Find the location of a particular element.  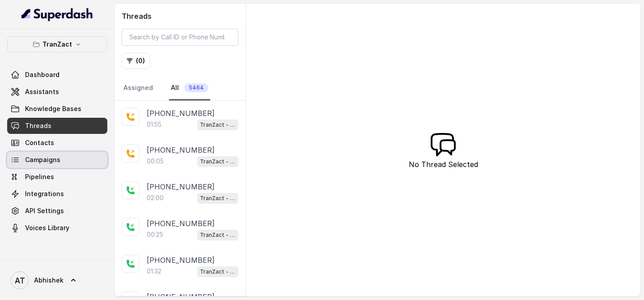

p: TranZact is located at coordinates (57, 44).